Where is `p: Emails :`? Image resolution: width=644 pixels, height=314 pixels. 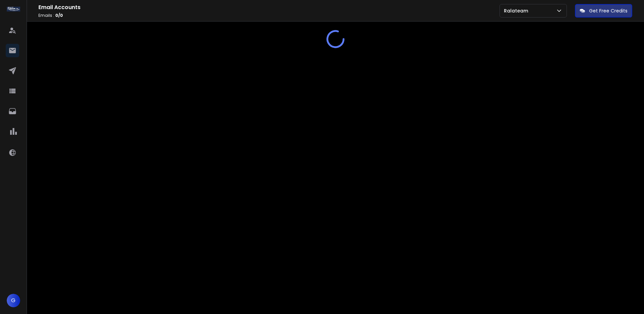 p: Emails : is located at coordinates (269, 15).